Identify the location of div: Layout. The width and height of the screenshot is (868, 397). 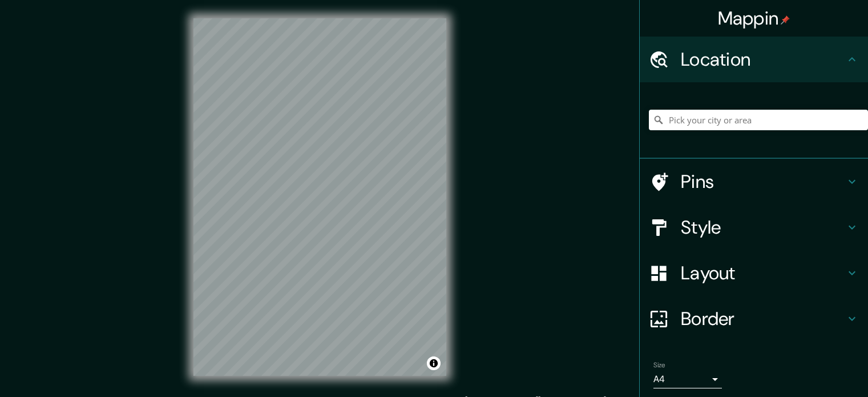
(754, 273).